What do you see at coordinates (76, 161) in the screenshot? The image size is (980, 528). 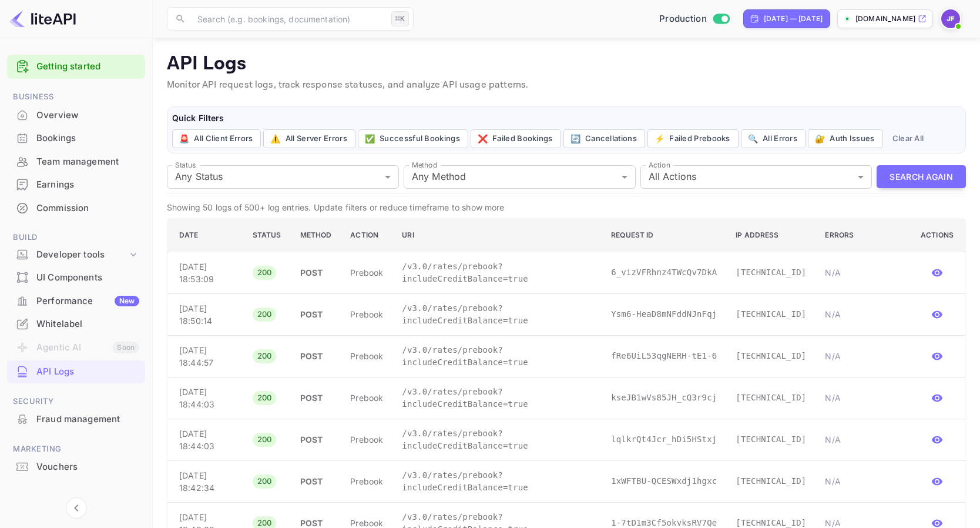 I see `a: Team management` at bounding box center [76, 161].